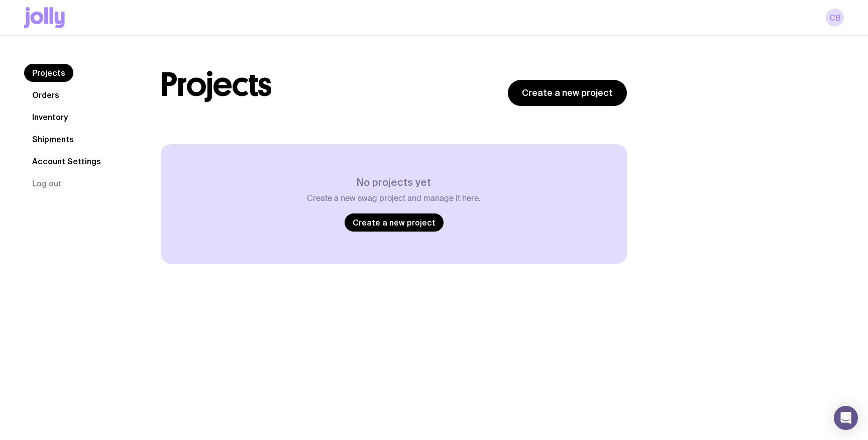  What do you see at coordinates (53, 139) in the screenshot?
I see `a: Shipments` at bounding box center [53, 139].